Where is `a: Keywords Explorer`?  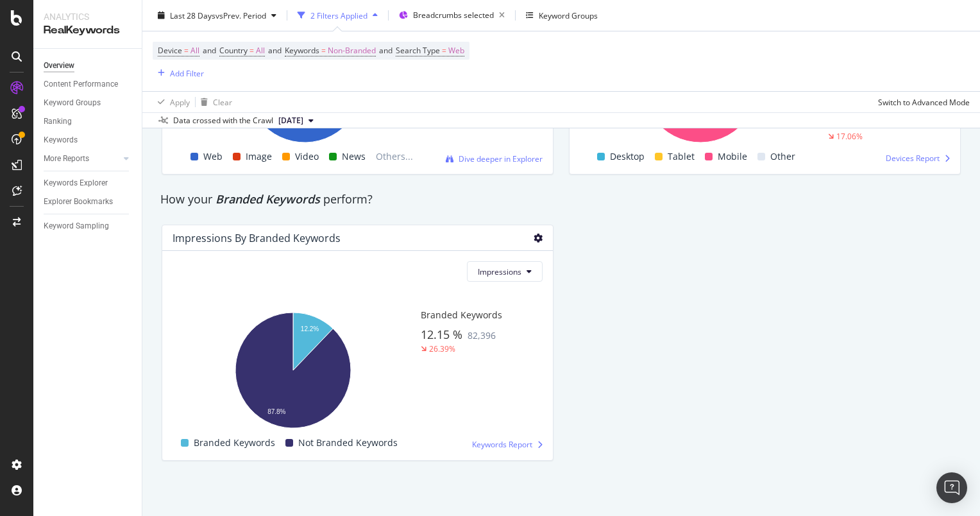
a: Keywords Explorer is located at coordinates (88, 182).